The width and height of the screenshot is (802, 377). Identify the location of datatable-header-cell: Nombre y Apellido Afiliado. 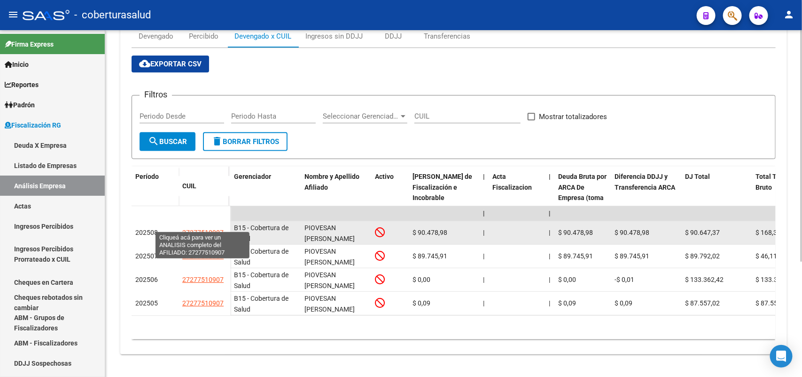
(336, 198).